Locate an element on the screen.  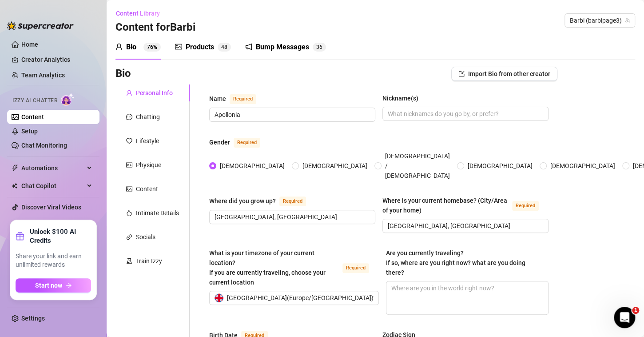
span: 3 is located at coordinates (318, 47).